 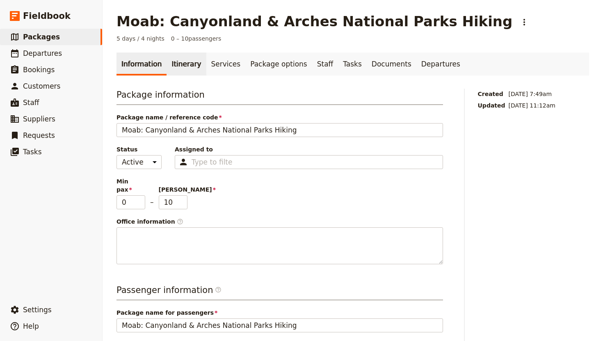 I want to click on a: Package options, so click(x=278, y=64).